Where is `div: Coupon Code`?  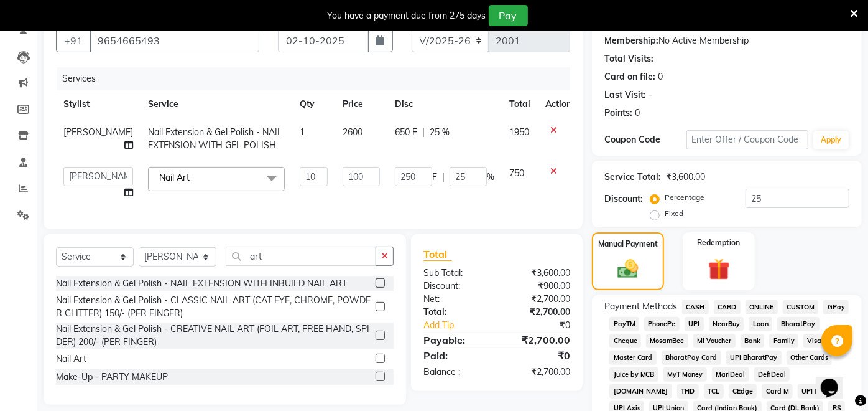
div: Coupon Code is located at coordinates (645, 139).